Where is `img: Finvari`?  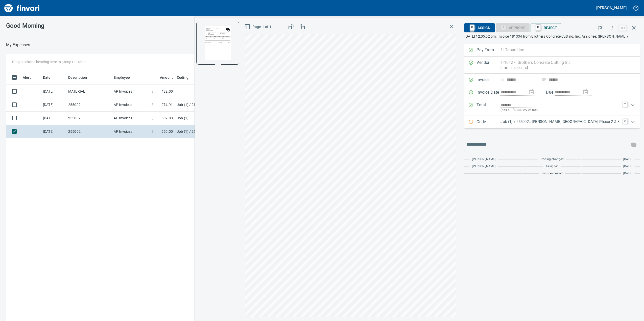
img: Finvari is located at coordinates (22, 8).